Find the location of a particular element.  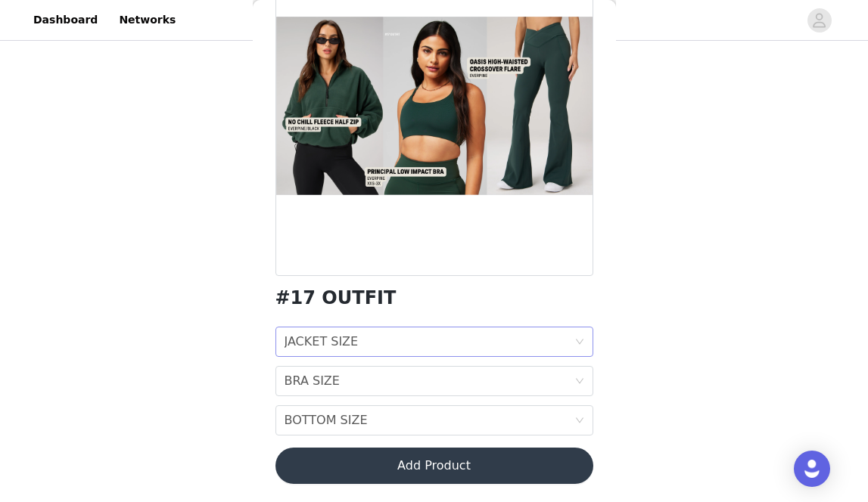

a: Networks is located at coordinates (147, 20).